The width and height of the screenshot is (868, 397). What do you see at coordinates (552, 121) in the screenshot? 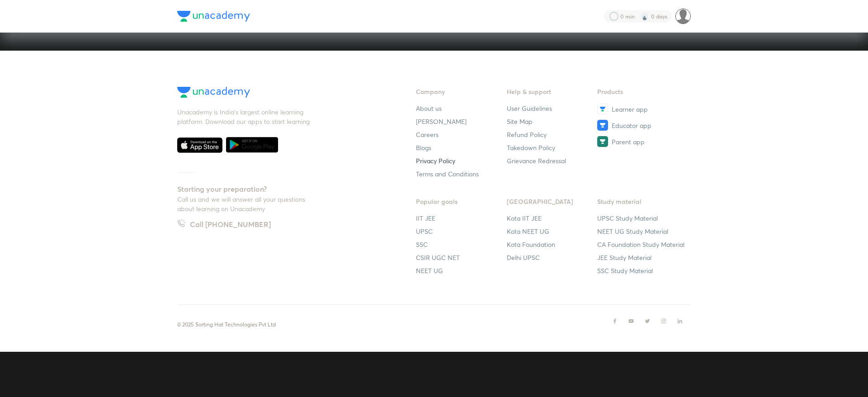
I see `a: Site Map` at bounding box center [552, 121].